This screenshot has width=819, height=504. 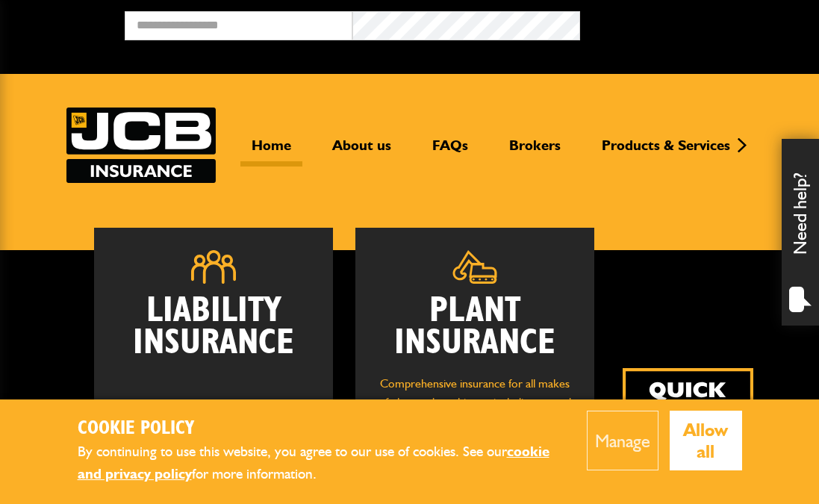 What do you see at coordinates (688, 433) in the screenshot?
I see `a: Get your insurance quote isn just 2-minutes` at bounding box center [688, 433].